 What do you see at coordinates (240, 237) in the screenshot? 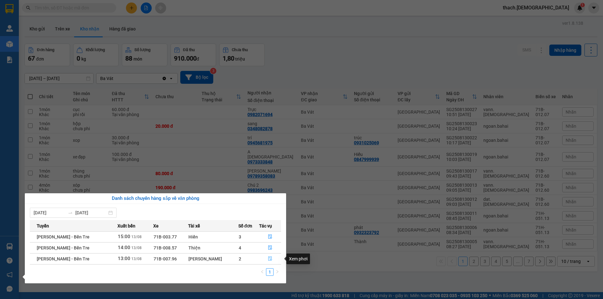
I see `span: 3` at bounding box center [240, 237].